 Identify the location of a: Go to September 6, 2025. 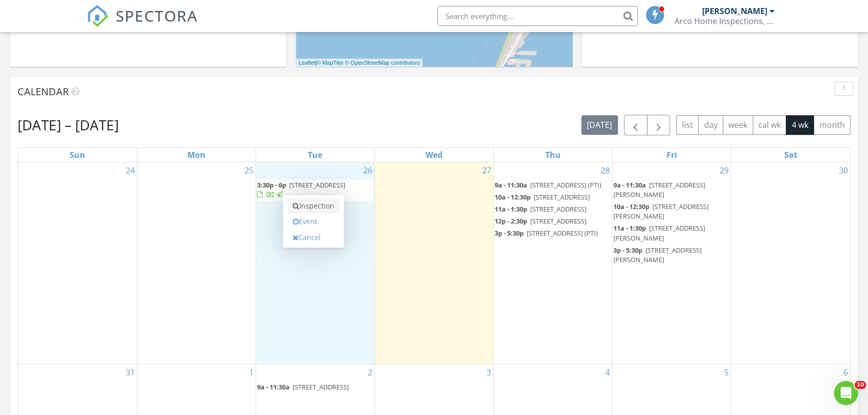
(846, 373).